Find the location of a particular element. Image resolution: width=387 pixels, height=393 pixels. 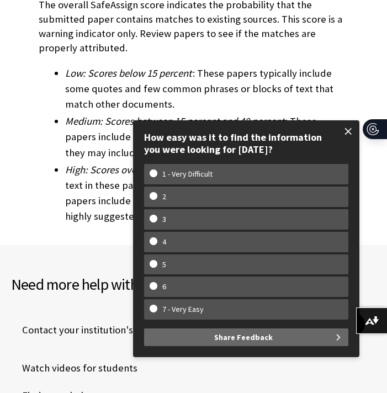

w-span: 3 is located at coordinates (164, 219).